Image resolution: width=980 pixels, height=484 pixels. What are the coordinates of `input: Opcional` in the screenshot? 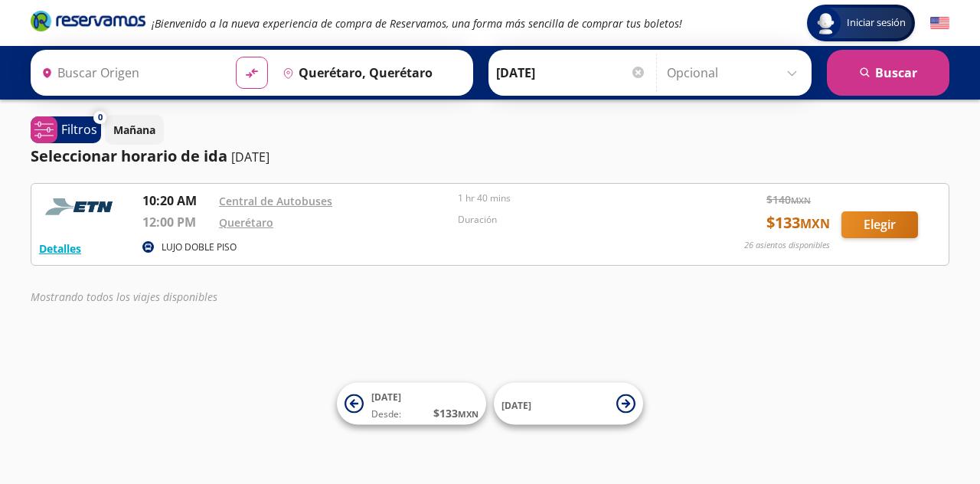 It's located at (735, 73).